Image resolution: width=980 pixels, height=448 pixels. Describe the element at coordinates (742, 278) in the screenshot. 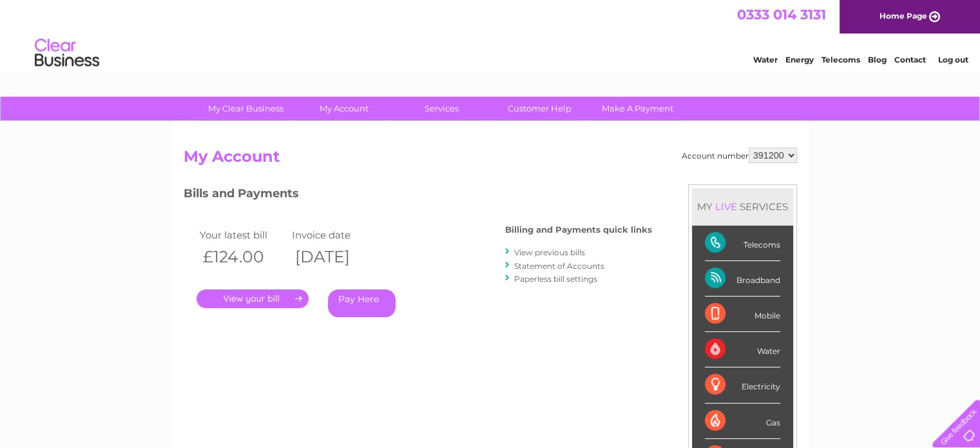

I see `div: Broadband` at that location.